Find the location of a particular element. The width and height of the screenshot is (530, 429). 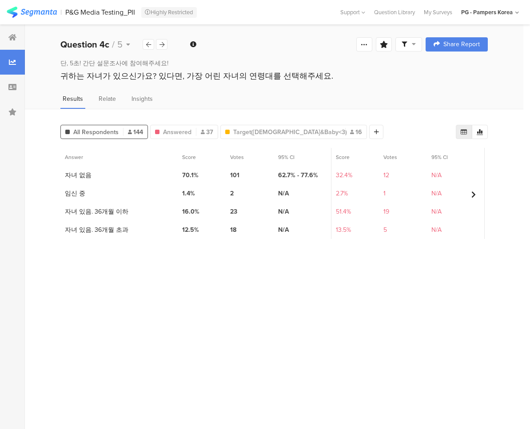

span: Insights is located at coordinates (142, 99).